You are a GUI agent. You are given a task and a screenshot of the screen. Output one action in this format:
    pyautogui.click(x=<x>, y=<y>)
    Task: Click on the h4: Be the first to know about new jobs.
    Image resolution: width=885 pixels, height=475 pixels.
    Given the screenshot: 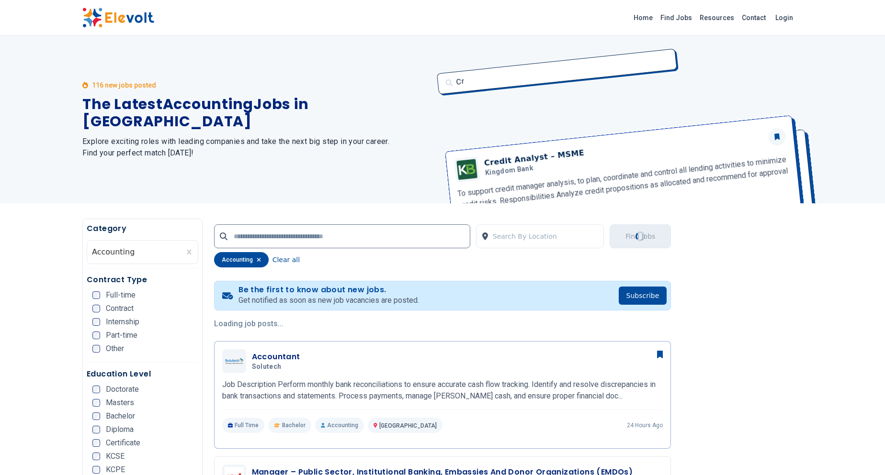 What is the action you would take?
    pyautogui.click(x=328, y=290)
    